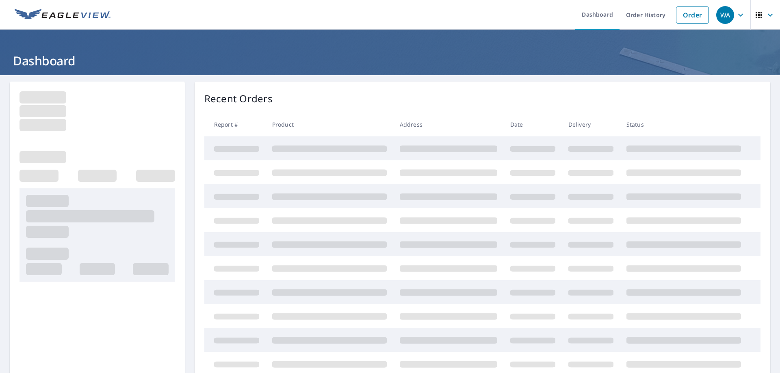 The height and width of the screenshot is (373, 780). I want to click on th: Address, so click(449, 124).